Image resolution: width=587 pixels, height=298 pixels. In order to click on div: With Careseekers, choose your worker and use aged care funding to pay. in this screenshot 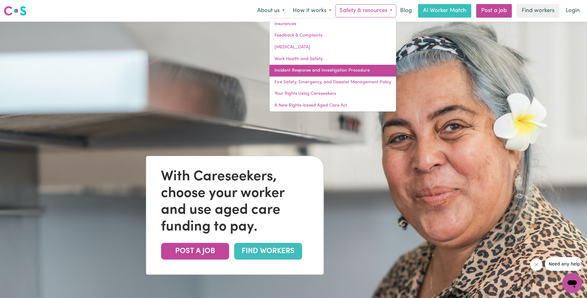, I will do `click(235, 202)`.